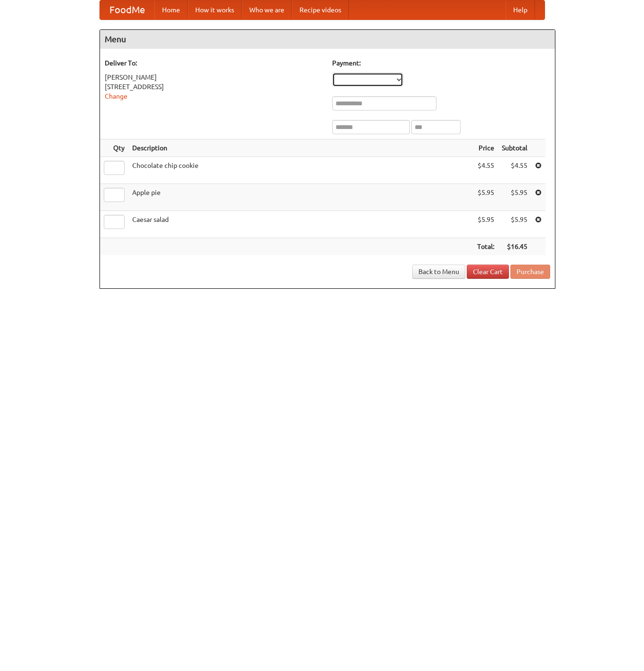  What do you see at coordinates (515, 247) in the screenshot?
I see `th: $16.45` at bounding box center [515, 247].